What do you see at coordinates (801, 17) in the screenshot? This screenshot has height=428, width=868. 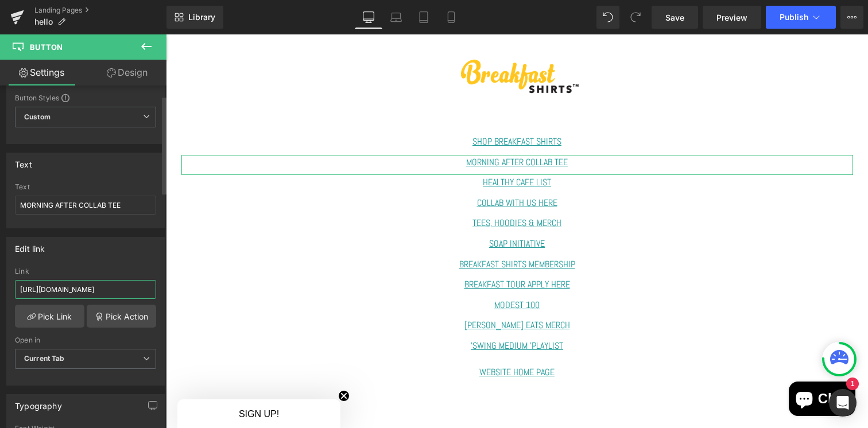 I see `button: Publish` at bounding box center [801, 17].